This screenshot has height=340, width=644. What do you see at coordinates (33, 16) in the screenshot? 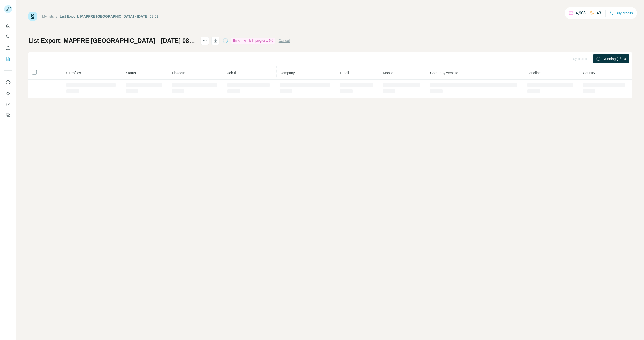
I see `img: Surfe Logo` at bounding box center [33, 16].